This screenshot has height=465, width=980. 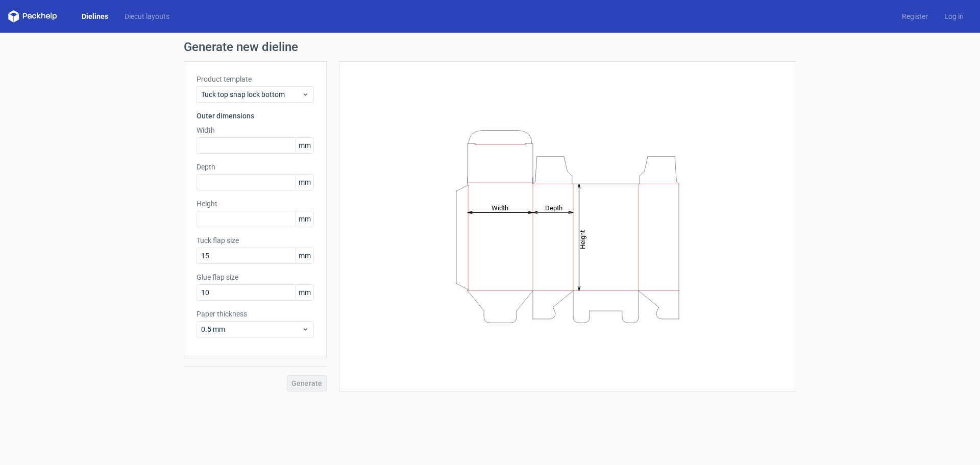 What do you see at coordinates (255, 79) in the screenshot?
I see `label: Product template` at bounding box center [255, 79].